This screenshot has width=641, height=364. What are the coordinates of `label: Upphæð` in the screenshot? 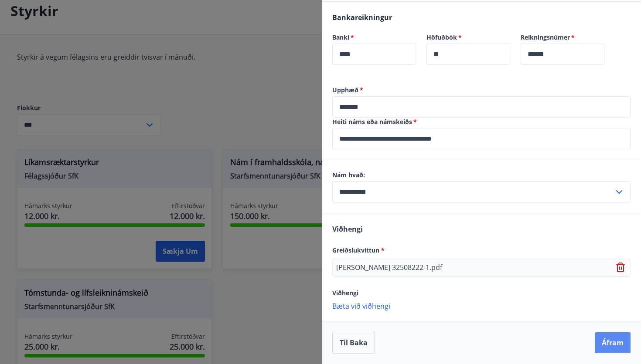 It's located at (482, 90).